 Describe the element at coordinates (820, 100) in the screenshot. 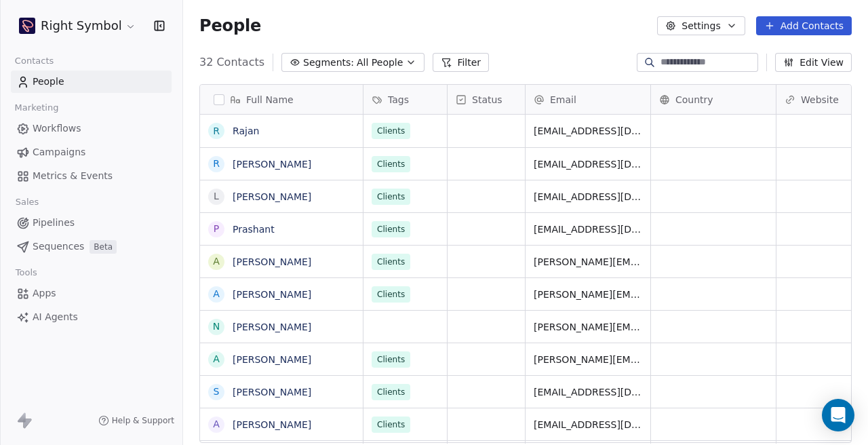

I see `span: Website` at that location.